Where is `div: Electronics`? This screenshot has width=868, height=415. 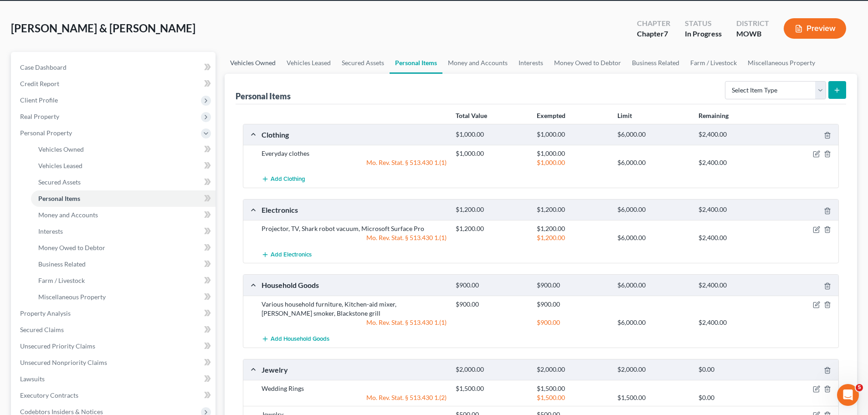
div: Electronics is located at coordinates (354, 210).